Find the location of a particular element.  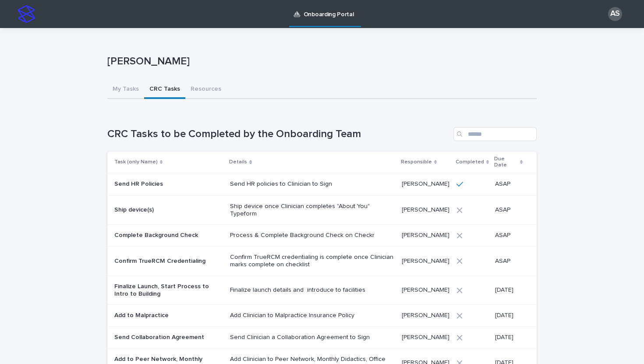

tr: Finalize Launch, Start Process to Intro to BuildingFinalize launch details and introduce to facil... is located at coordinates (322, 290).